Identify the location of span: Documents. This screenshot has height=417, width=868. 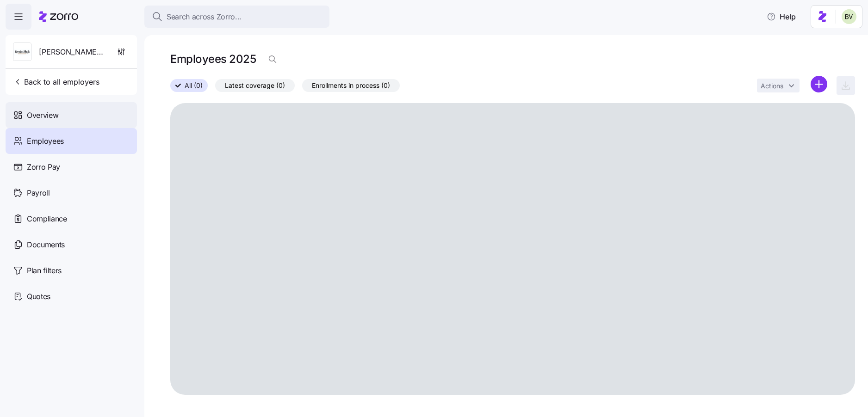
(46, 244).